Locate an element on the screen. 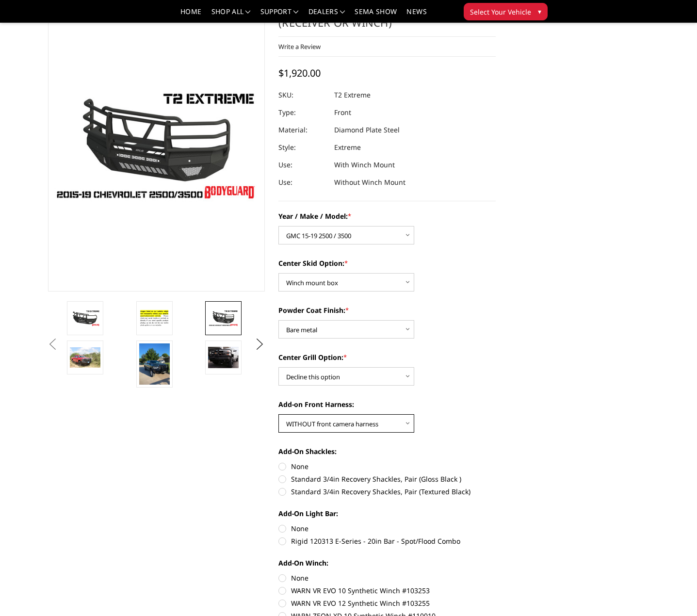 This screenshot has height=616, width=697. dd: With Winch Mount is located at coordinates (364, 165).